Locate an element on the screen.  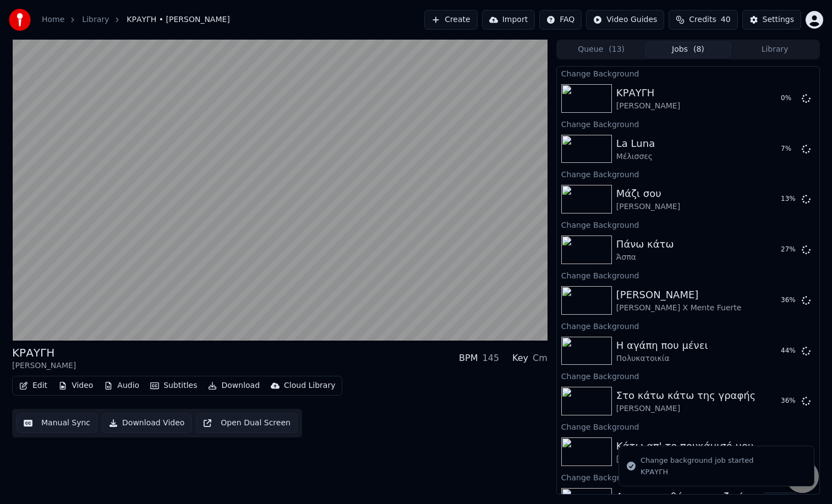
img: youka is located at coordinates (20, 20).